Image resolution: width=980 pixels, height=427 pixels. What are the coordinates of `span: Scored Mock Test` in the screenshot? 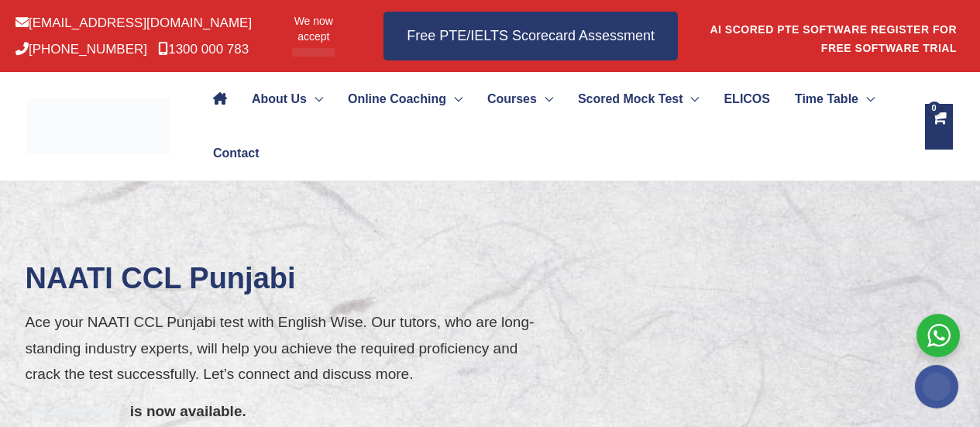 It's located at (631, 99).